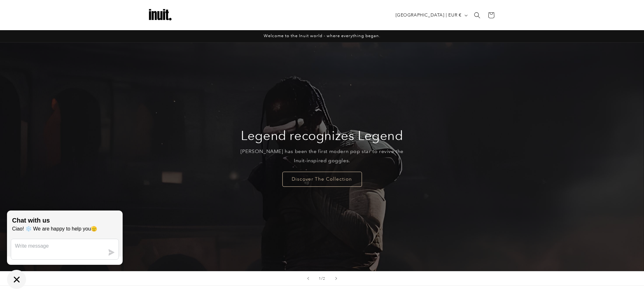 The width and height of the screenshot is (644, 294). What do you see at coordinates (65, 250) in the screenshot?
I see `inbox-online-store-chat: Shopify online store chat` at bounding box center [65, 250].